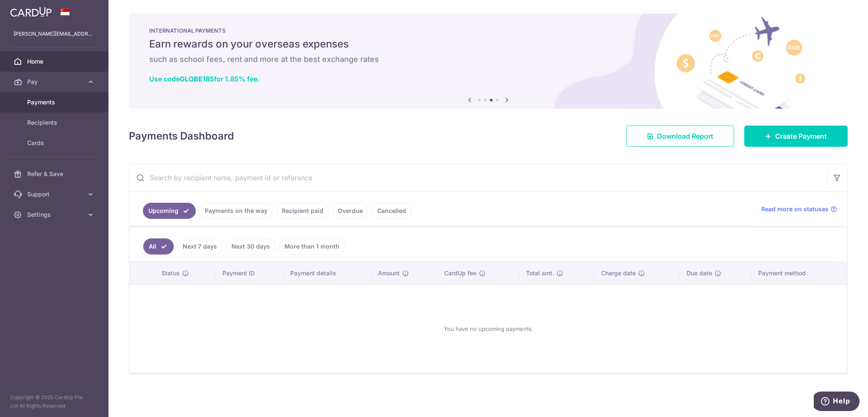 The width and height of the screenshot is (868, 417). What do you see at coordinates (350, 210) in the screenshot?
I see `a: Overdue` at bounding box center [350, 210].